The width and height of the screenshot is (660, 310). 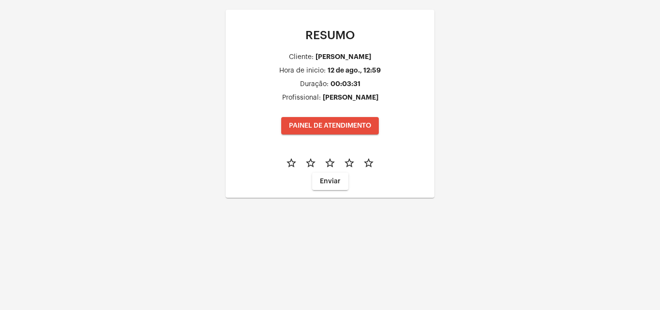 What do you see at coordinates (302, 98) in the screenshot?
I see `div: Profissional:` at bounding box center [302, 98].